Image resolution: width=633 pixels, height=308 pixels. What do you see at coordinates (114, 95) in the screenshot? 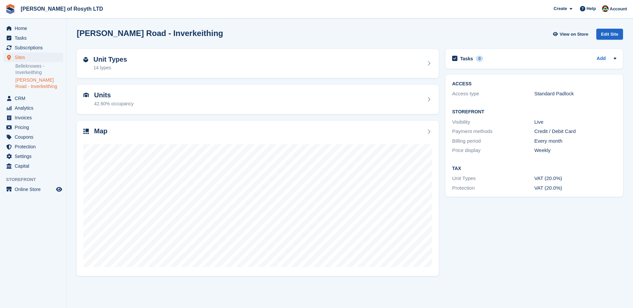
I see `h2: Units` at bounding box center [114, 95].